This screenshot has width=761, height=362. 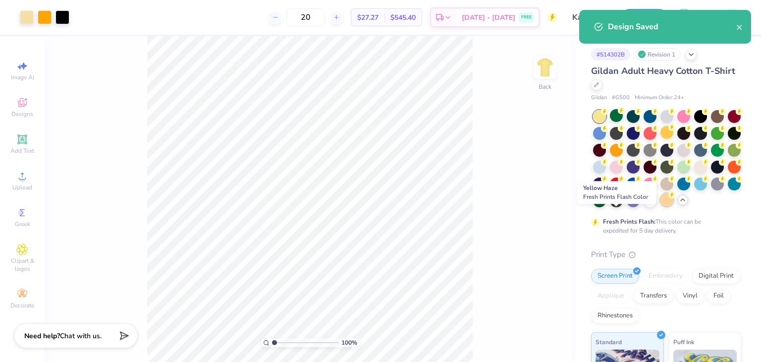 I want to click on div: Revision 1, so click(x=658, y=54).